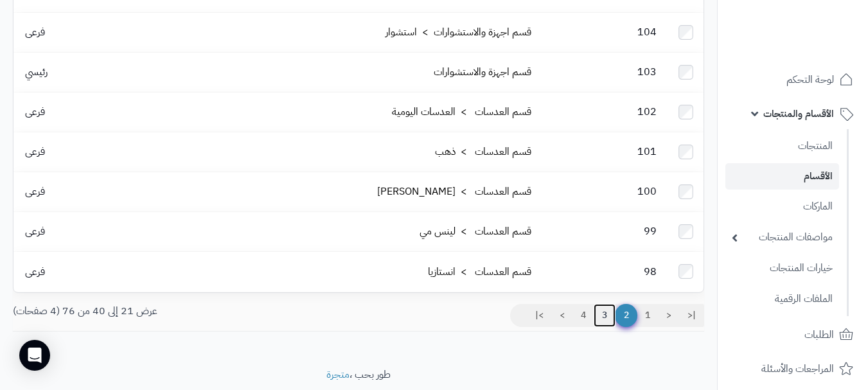  Describe the element at coordinates (782, 268) in the screenshot. I see `a: خيارات المنتجات` at that location.